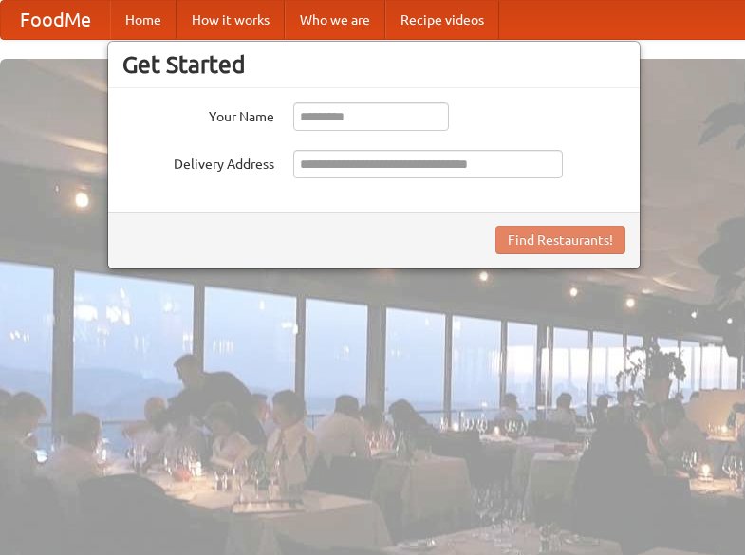 The image size is (745, 555). I want to click on a: Who we are, so click(335, 20).